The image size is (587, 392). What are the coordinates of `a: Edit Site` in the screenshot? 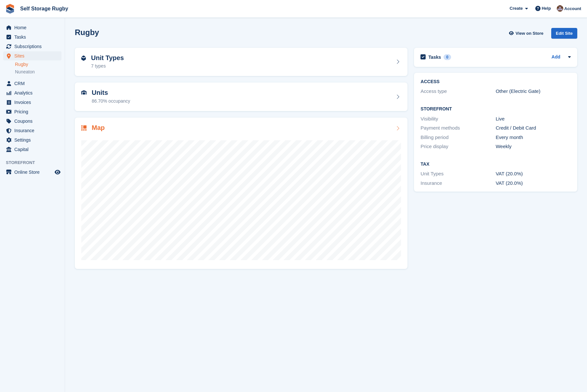 It's located at (564, 35).